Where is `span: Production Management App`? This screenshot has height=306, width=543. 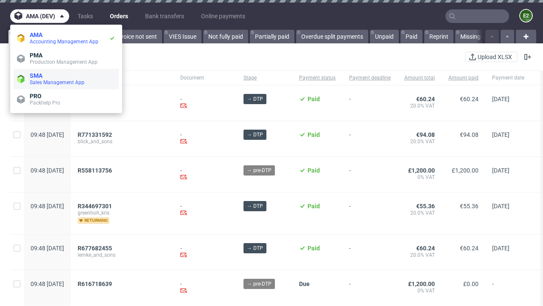 span: Production Management App is located at coordinates (64, 62).